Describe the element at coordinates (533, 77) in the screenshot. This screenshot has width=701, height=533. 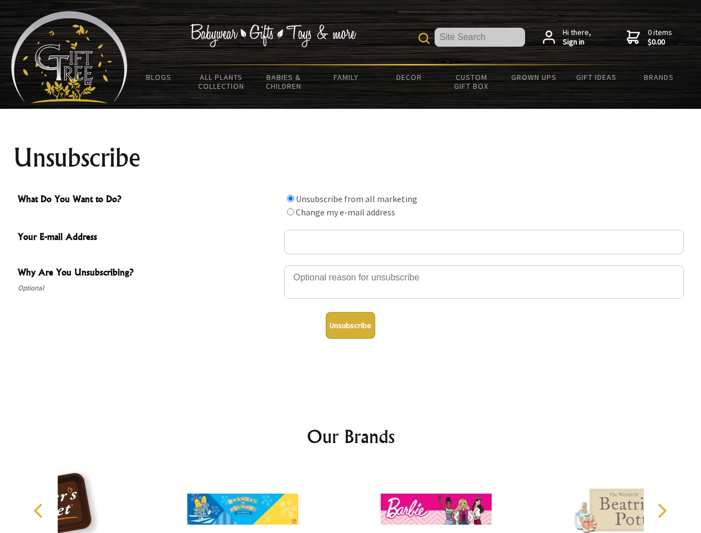
I see `a: Grown Ups` at that location.